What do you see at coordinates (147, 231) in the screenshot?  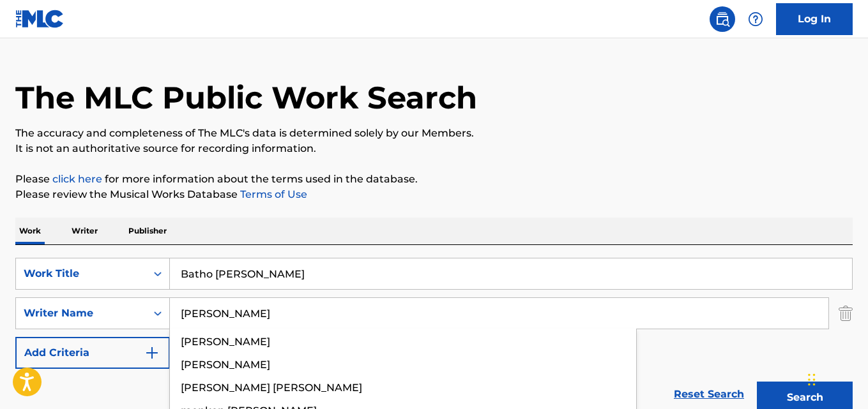 I see `p: Publisher` at bounding box center [147, 231].